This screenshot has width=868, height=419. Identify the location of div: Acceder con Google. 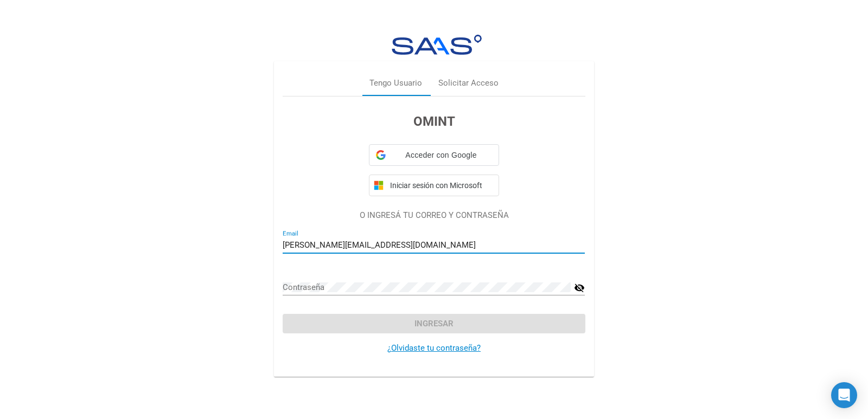
(434, 155).